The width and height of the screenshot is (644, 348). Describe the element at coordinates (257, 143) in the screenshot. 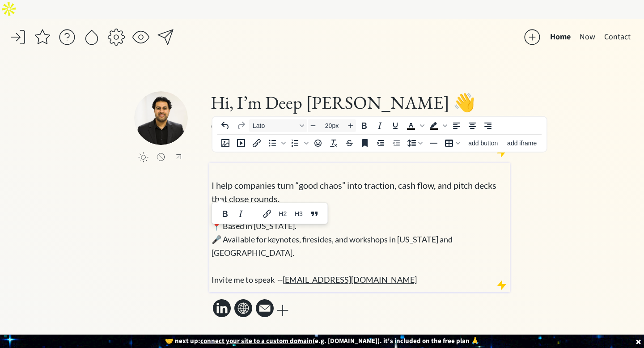

I see `button: Insert/edit link` at that location.